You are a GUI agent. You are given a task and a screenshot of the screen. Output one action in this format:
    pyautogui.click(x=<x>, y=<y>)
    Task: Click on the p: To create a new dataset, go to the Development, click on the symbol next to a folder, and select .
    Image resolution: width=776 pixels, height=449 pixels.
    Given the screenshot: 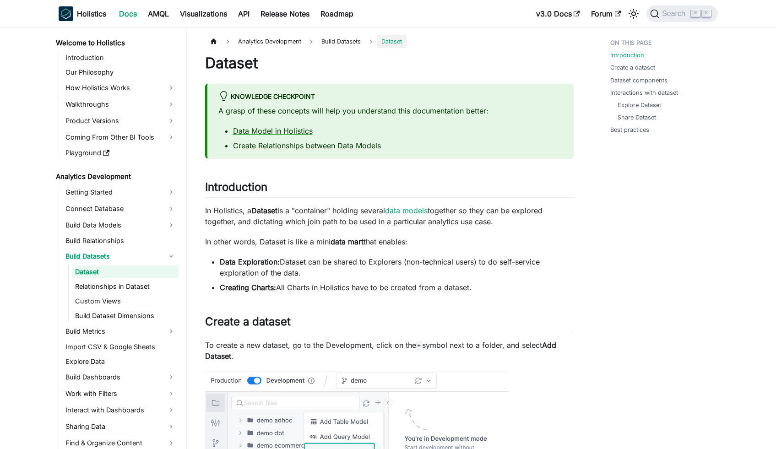 What is the action you would take?
    pyautogui.click(x=389, y=351)
    